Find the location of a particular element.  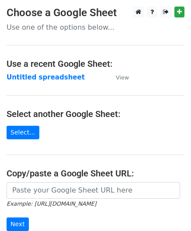

strong: Untitled spreadsheet is located at coordinates (45, 77).